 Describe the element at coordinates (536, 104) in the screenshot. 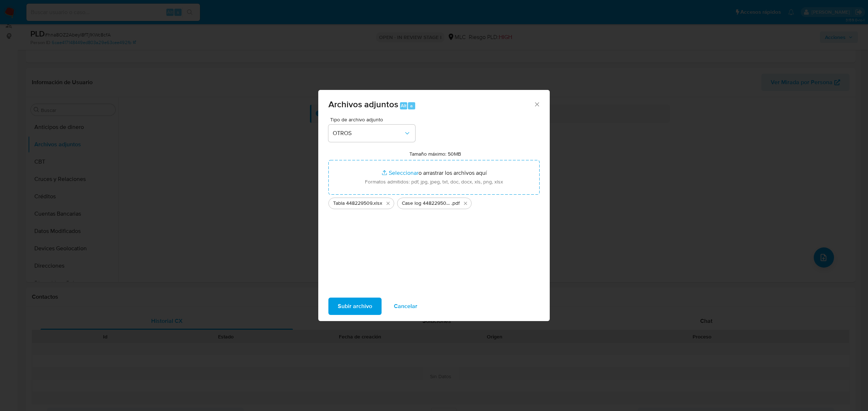

I see `button: Cerrar` at that location.